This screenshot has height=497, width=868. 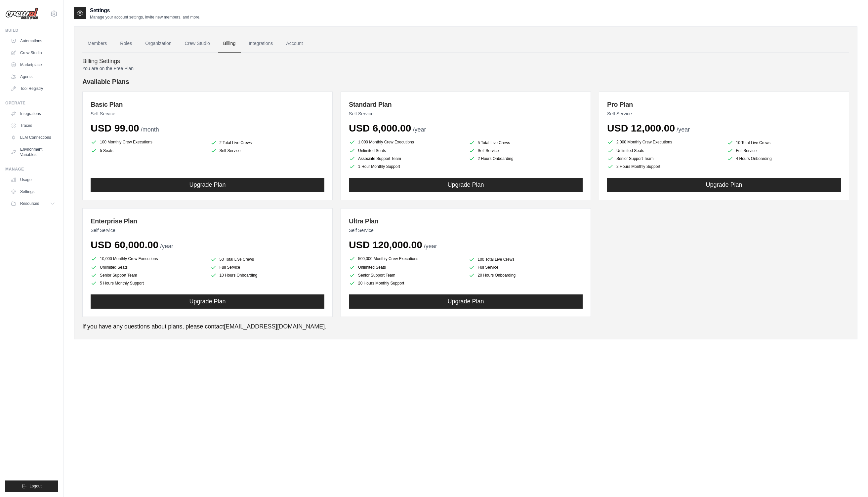 What do you see at coordinates (664, 166) in the screenshot?
I see `li: 2 Hours Monthly Support` at bounding box center [664, 166].